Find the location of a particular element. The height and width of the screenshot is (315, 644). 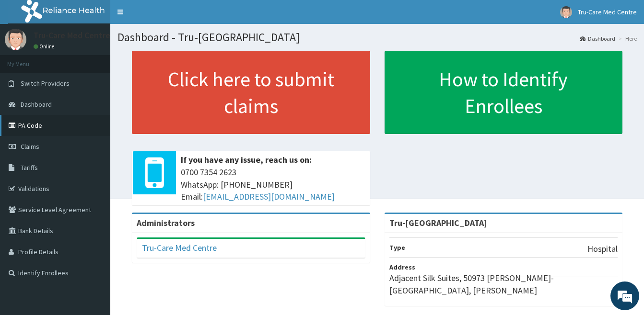

a: Online is located at coordinates (45, 46).